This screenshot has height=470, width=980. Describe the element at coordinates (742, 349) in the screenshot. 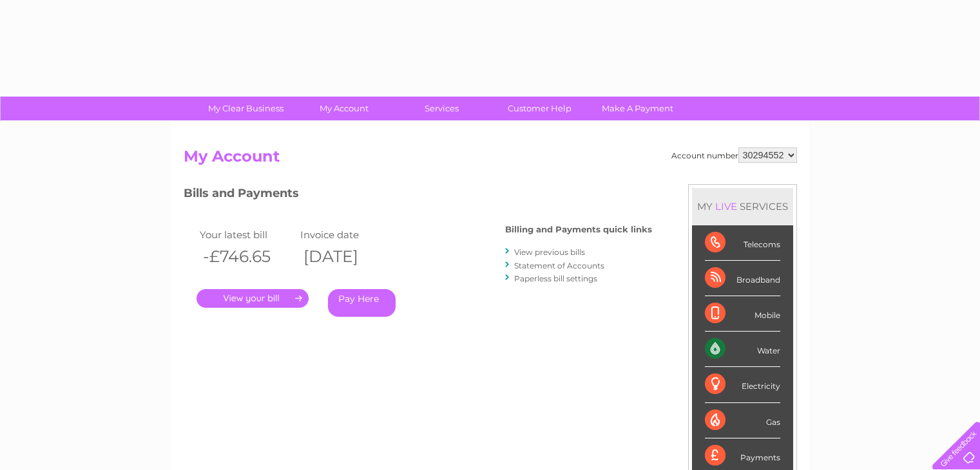

I see `div: Water` at that location.